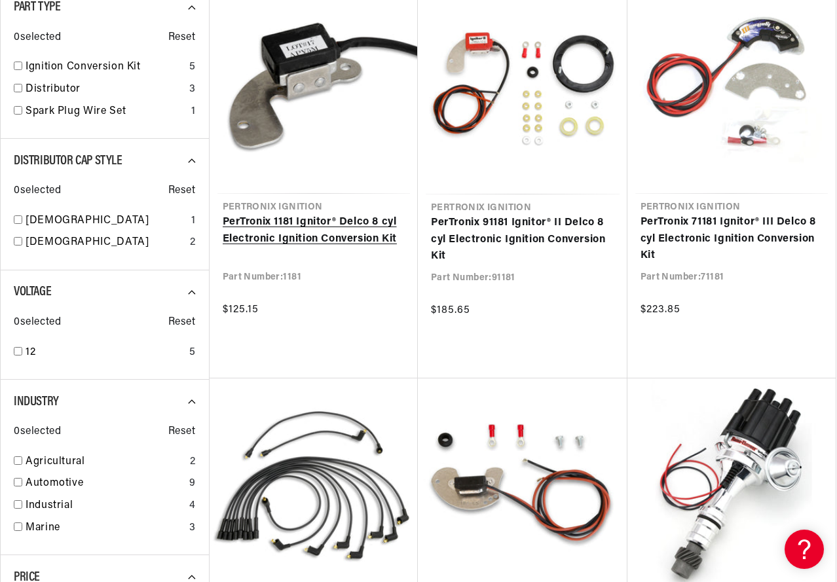  Describe the element at coordinates (32, 292) in the screenshot. I see `span: Voltage` at that location.